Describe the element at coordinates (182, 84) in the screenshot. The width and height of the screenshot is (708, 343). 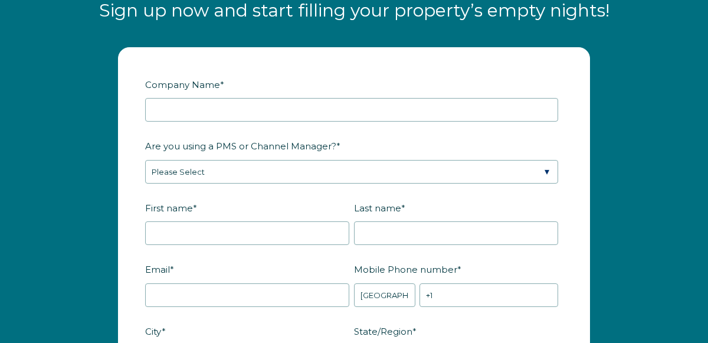
I see `span: Company Name` at that location.